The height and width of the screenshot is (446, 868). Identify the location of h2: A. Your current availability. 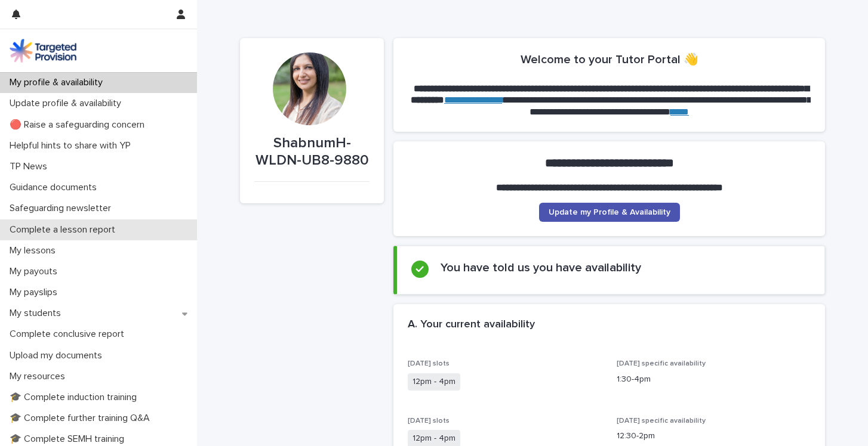
(471, 325).